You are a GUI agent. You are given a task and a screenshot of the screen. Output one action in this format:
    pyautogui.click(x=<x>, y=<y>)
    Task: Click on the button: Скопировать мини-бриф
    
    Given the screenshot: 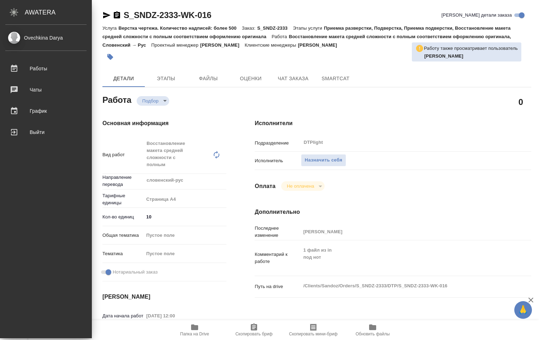 What is the action you would take?
    pyautogui.click(x=314, y=330)
    